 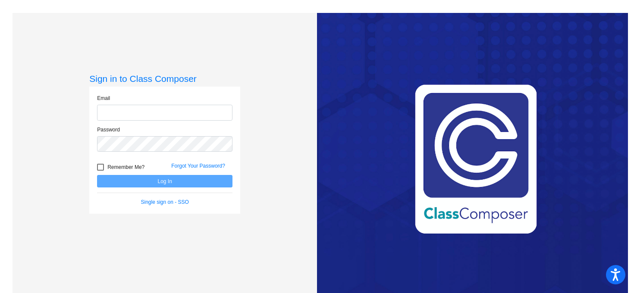 I want to click on span: Remember Me?, so click(x=126, y=167).